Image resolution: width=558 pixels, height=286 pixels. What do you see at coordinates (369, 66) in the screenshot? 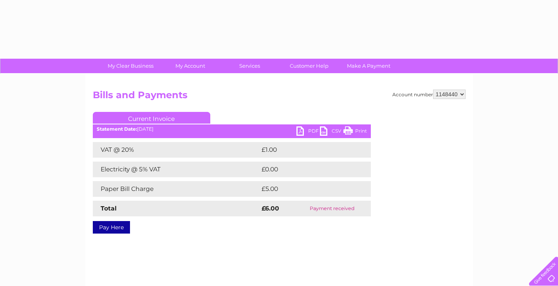
I see `a: Make A Payment` at bounding box center [369, 66].